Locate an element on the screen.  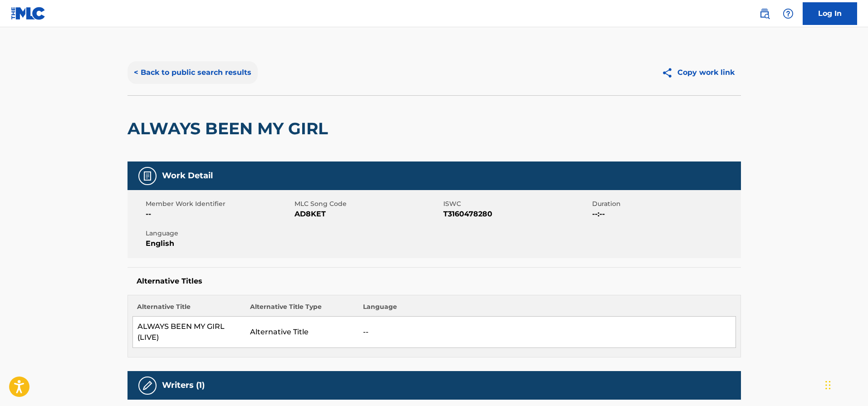
button: Copy work link is located at coordinates (698, 73).